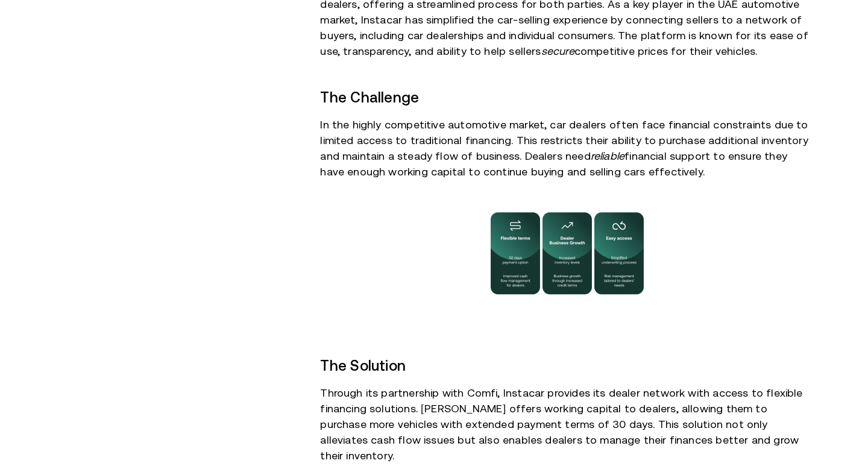 The image size is (868, 475). What do you see at coordinates (566, 148) in the screenshot?
I see `p: In the highly competitive automotive market, car dealers often face financial constraints due to ...` at bounding box center [566, 148].